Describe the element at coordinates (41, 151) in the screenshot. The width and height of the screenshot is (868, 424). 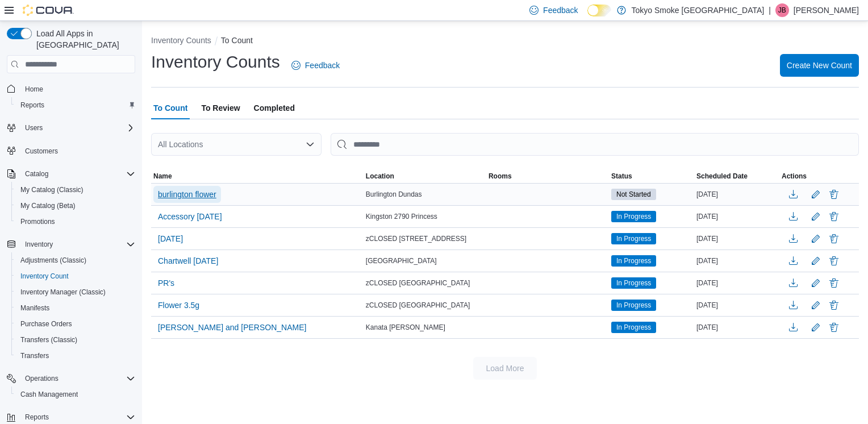
I see `span: Customers` at that location.